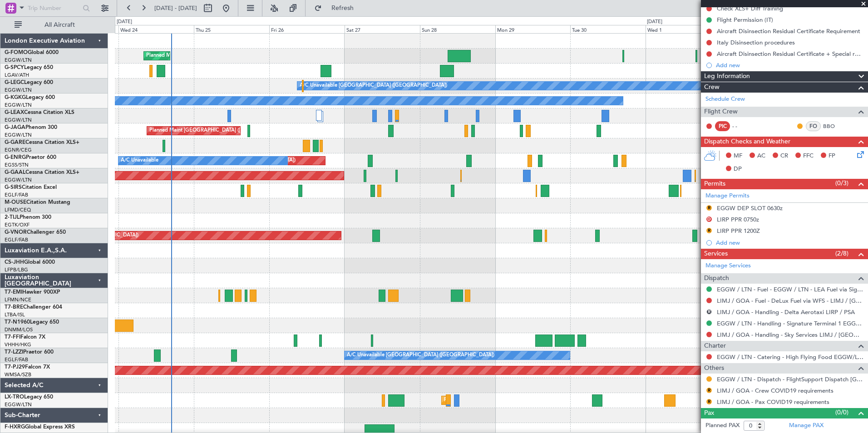 The image size is (868, 433). I want to click on a: 2-TIJLPhenom 300, so click(28, 218).